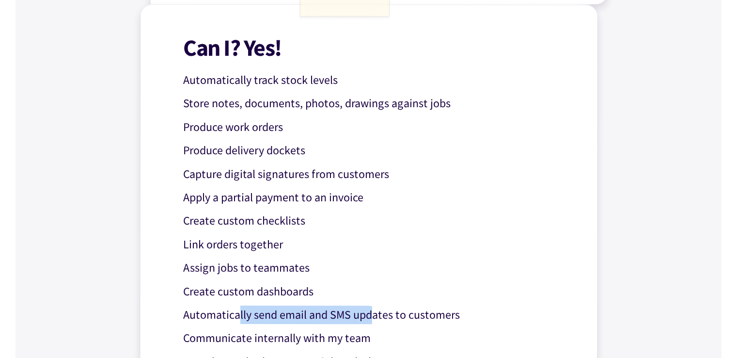  What do you see at coordinates (376, 103) in the screenshot?
I see `p: Store notes, documents, photos, drawings against jobs` at bounding box center [376, 103].